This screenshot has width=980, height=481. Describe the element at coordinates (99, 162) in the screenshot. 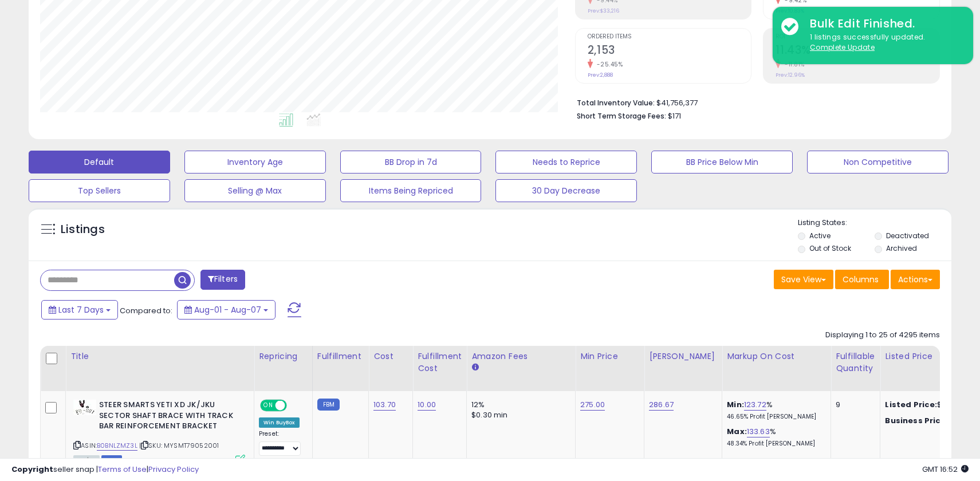

I see `button: Default` at that location.